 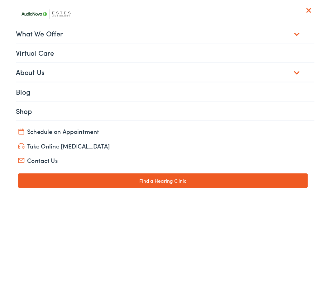 What do you see at coordinates (163, 187) in the screenshot?
I see `a: Find a Hearing Clinic` at bounding box center [163, 187].